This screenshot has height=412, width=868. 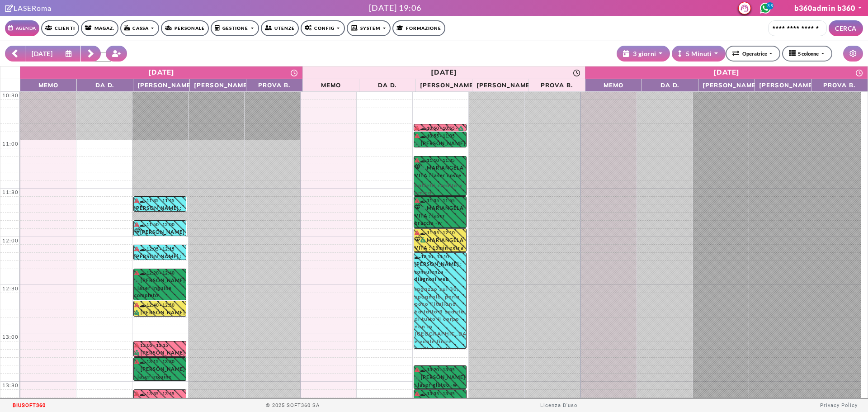 What do you see at coordinates (10, 144) in the screenshot?
I see `div: 11:00` at bounding box center [10, 144].